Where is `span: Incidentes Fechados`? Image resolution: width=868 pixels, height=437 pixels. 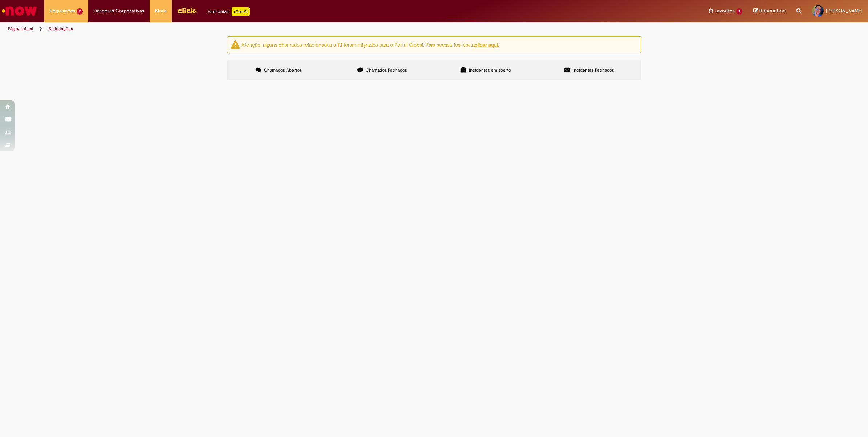
span: Incidentes Fechados is located at coordinates (594, 70).